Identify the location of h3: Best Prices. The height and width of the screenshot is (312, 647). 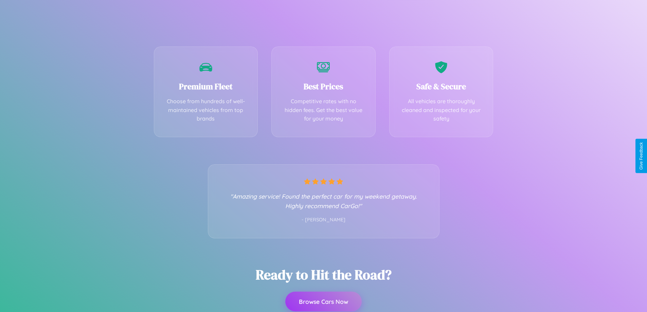
(323, 86).